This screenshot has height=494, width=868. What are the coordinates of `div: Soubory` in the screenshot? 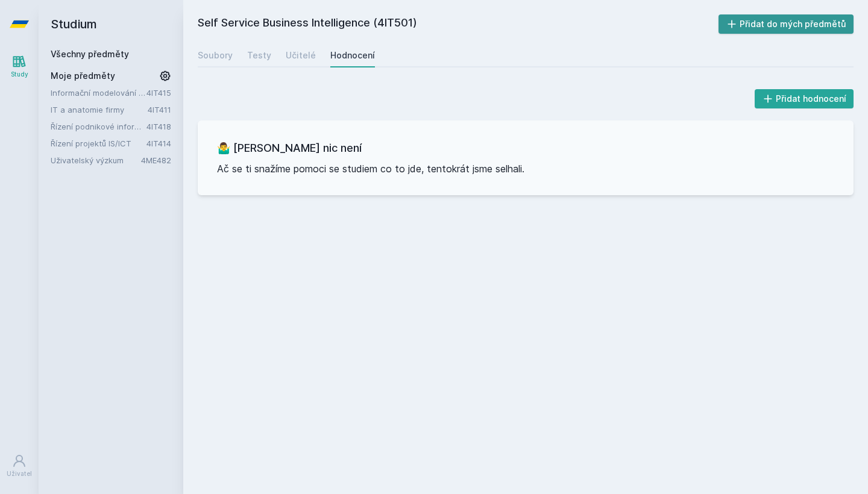 It's located at (215, 56).